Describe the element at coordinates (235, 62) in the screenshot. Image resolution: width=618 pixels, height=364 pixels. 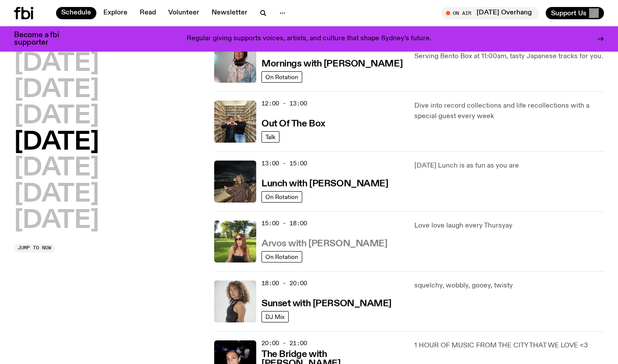
I see `img: Kana Frazer is smiling at the camera with her head tilted slightly to her left. She wears big bla...` at that location.